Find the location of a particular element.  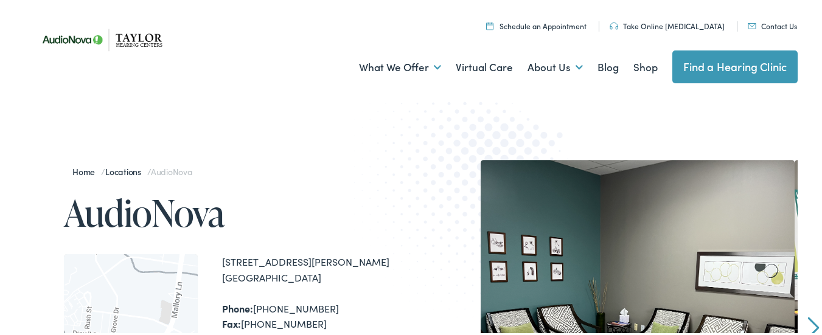

h1: AudioNova is located at coordinates (240, 211).